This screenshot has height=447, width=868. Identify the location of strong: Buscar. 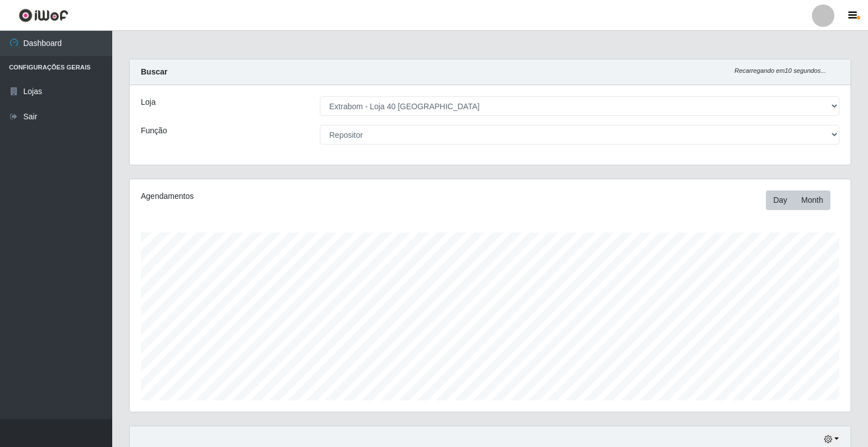
(154, 72).